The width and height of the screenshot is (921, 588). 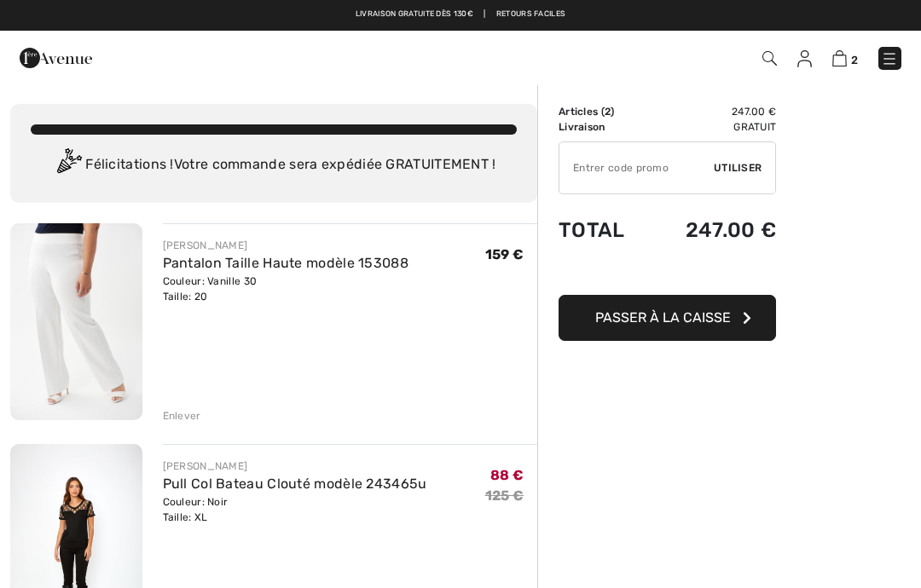 I want to click on img: 1ère Avenue, so click(x=56, y=58).